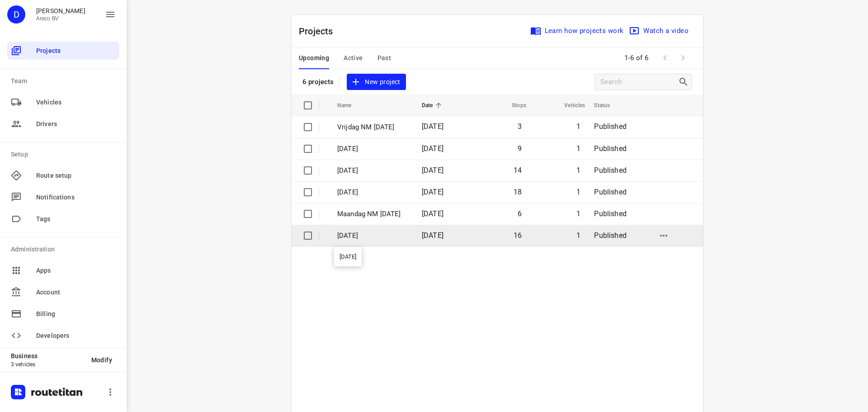 The height and width of the screenshot is (412, 868). What do you see at coordinates (353, 58) in the screenshot?
I see `span: Active` at bounding box center [353, 58].